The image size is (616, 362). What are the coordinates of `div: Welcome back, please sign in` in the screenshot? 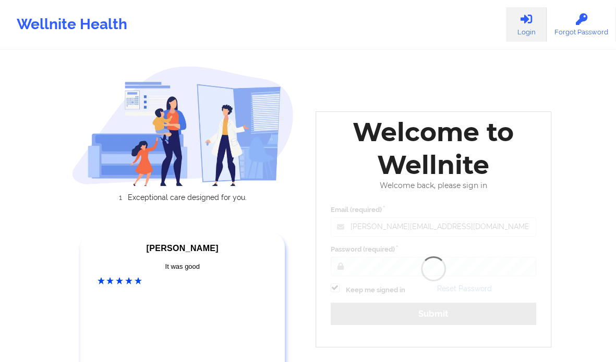 It's located at (433, 186).